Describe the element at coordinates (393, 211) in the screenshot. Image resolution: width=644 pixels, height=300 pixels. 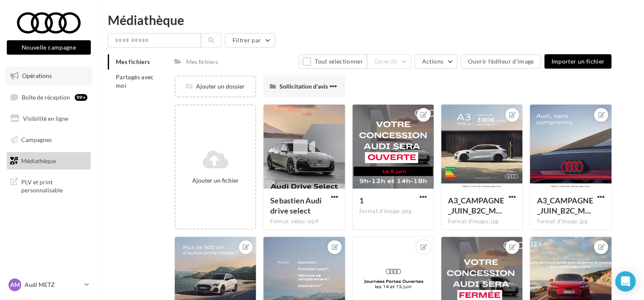
I see `div: Format d'image: png` at that location.